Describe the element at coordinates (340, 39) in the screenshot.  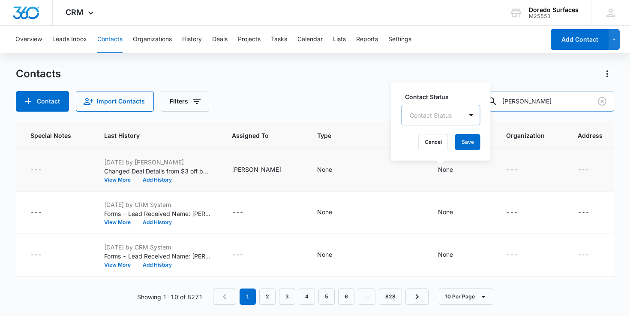
I see `button: Lists` at that location.